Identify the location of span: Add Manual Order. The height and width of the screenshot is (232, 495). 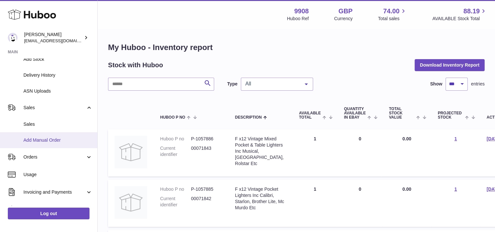
(58, 140).